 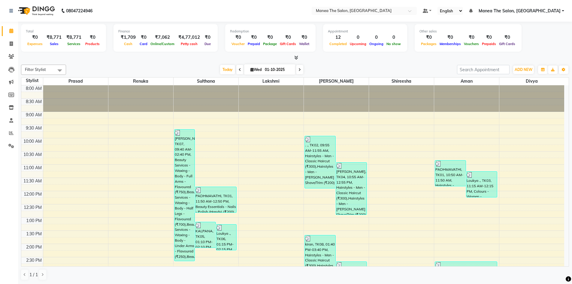 I want to click on span: Vouchers, so click(x=471, y=44).